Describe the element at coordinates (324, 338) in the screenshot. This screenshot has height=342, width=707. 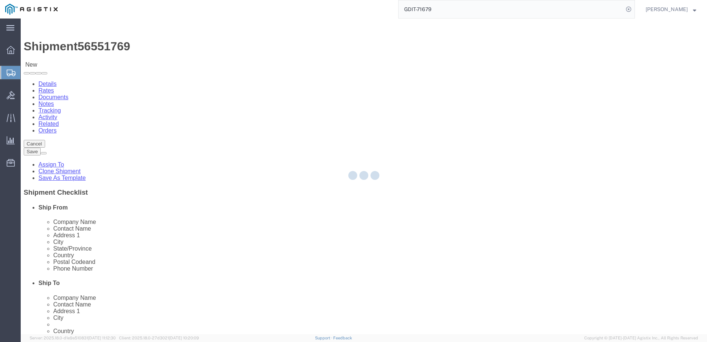
I see `a: Support` at that location.